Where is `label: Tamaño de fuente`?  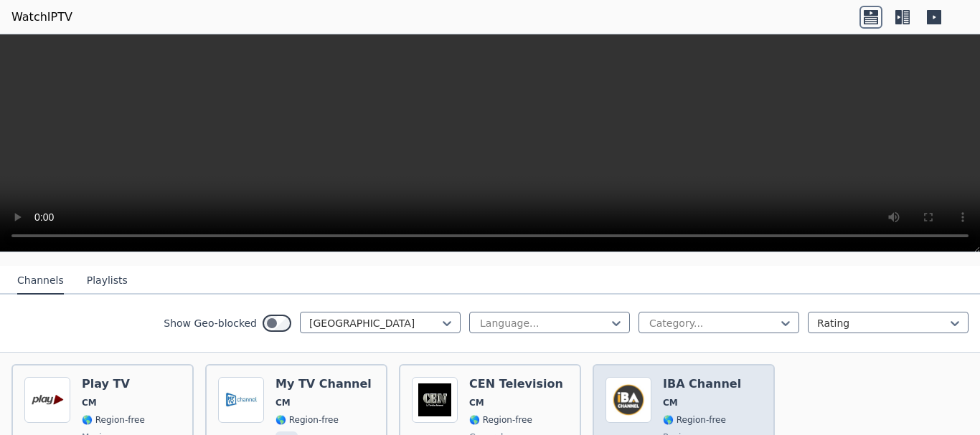
label: Tamaño de fuente is located at coordinates (47, 93).